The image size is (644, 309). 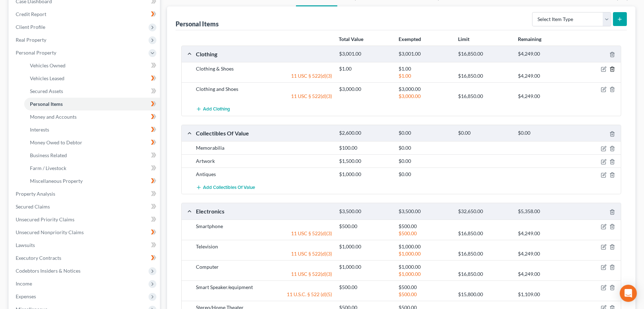 What do you see at coordinates (628, 293) in the screenshot?
I see `div: Open Intercom Messenger` at bounding box center [628, 293].